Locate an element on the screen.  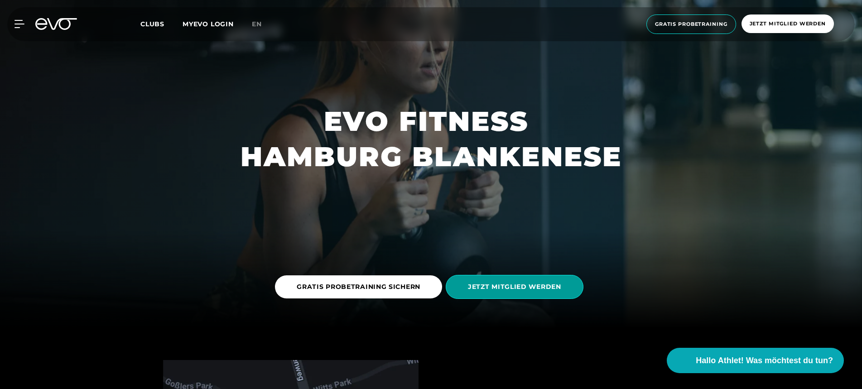
a: GRATIS PROBETRAINING SICHERN is located at coordinates (360, 287).